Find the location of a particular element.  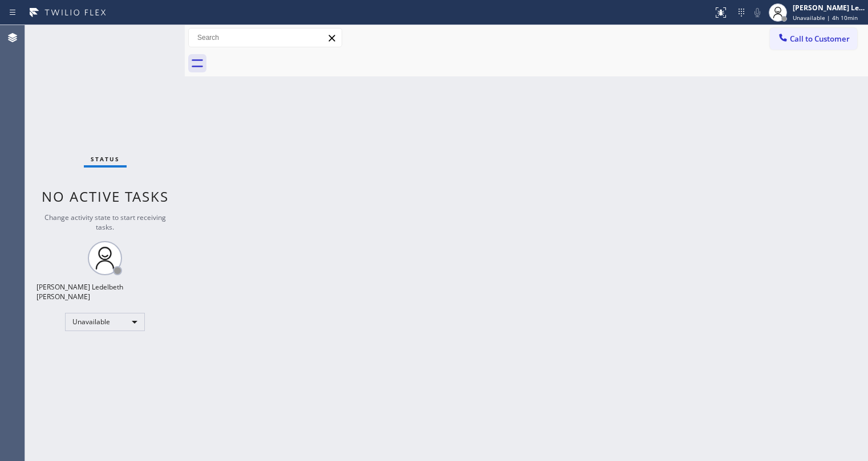

button: Call to Customer is located at coordinates (814, 39).